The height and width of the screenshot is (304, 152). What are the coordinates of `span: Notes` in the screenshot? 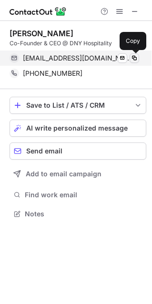 It's located at (83, 214).